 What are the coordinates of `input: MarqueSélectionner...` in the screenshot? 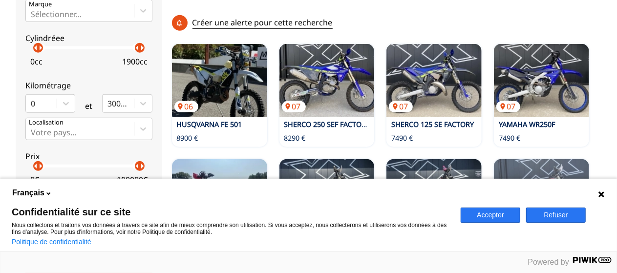 It's located at (32, 14).